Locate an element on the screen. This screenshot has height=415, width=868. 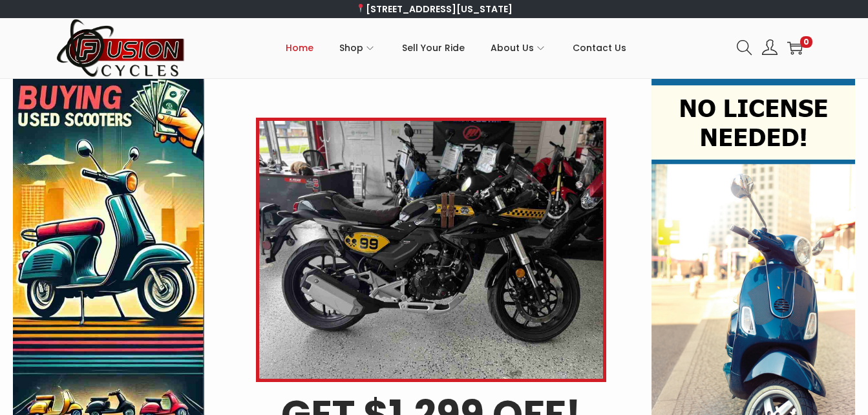
span: Shop is located at coordinates (351, 48).